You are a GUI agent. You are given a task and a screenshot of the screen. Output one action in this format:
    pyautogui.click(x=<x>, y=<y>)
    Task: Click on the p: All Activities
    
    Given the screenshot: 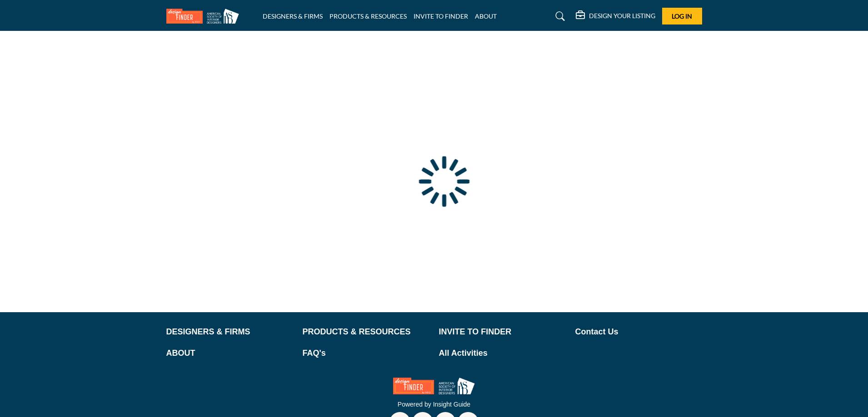 What is the action you would take?
    pyautogui.click(x=502, y=353)
    